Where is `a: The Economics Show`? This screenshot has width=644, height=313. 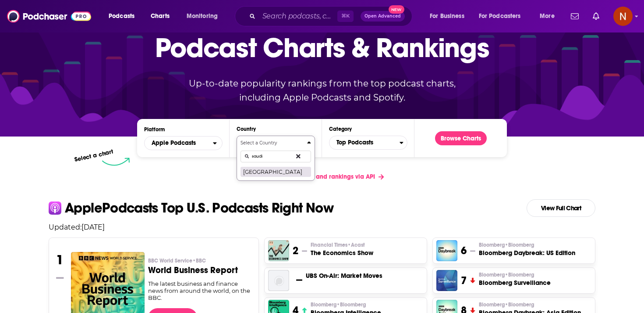 a: The Economics Show is located at coordinates (278, 251).